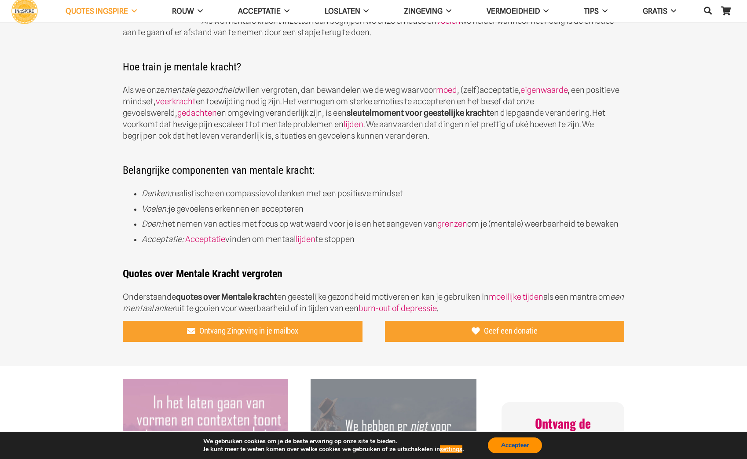 The width and height of the screenshot is (747, 459). I want to click on a: moeilijke tijden, so click(516, 296).